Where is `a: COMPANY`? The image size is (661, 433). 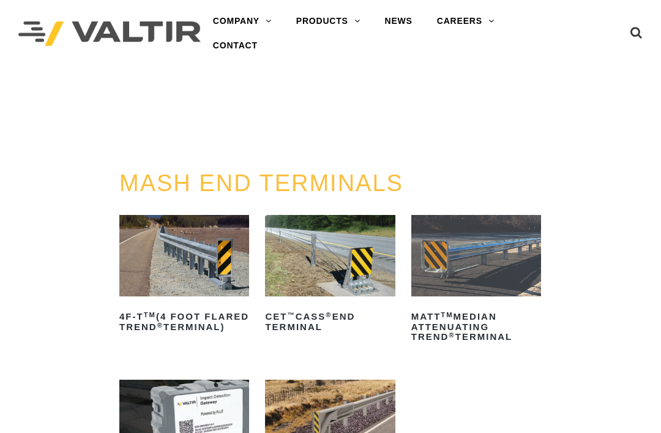
a: COMPANY is located at coordinates (242, 21).